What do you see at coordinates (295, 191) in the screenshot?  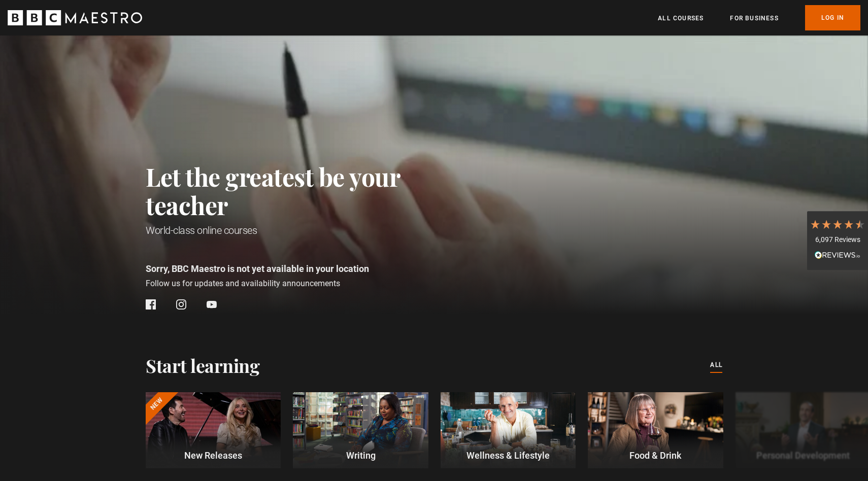 I see `h2: Let the greatest be your teacher` at bounding box center [295, 191].